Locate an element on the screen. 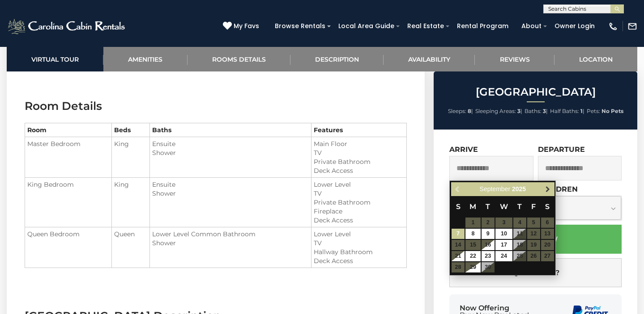 Image resolution: width=644 pixels, height=314 pixels. a: Virtual Tour is located at coordinates (55, 59).